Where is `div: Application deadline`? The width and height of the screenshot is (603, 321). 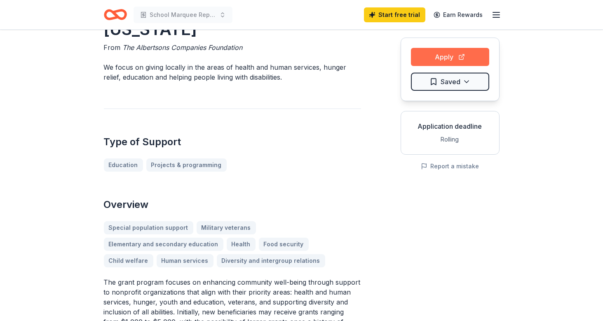 div: Application deadline is located at coordinates (450, 126).